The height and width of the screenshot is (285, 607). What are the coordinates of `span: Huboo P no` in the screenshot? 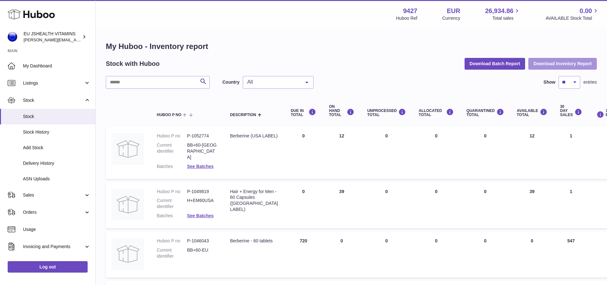 It's located at (169, 115).